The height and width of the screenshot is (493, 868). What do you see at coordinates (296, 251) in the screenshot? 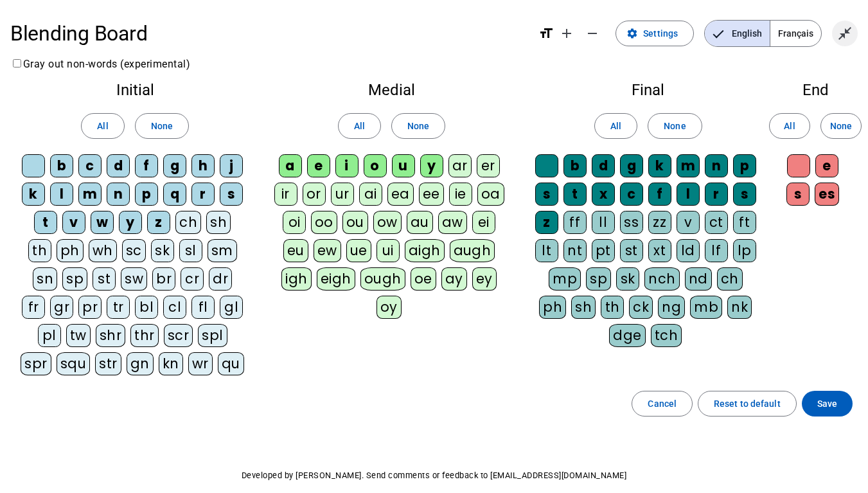
I see `div: eu` at bounding box center [296, 251].